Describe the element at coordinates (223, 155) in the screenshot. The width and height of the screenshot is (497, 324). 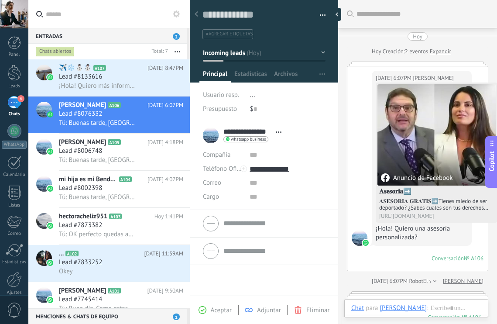
I see `div: Compañía` at that location.